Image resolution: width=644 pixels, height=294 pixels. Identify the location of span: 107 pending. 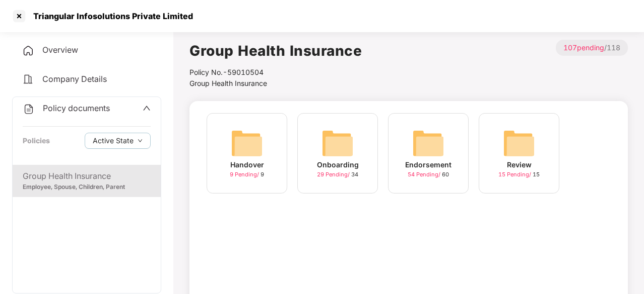
(583, 47).